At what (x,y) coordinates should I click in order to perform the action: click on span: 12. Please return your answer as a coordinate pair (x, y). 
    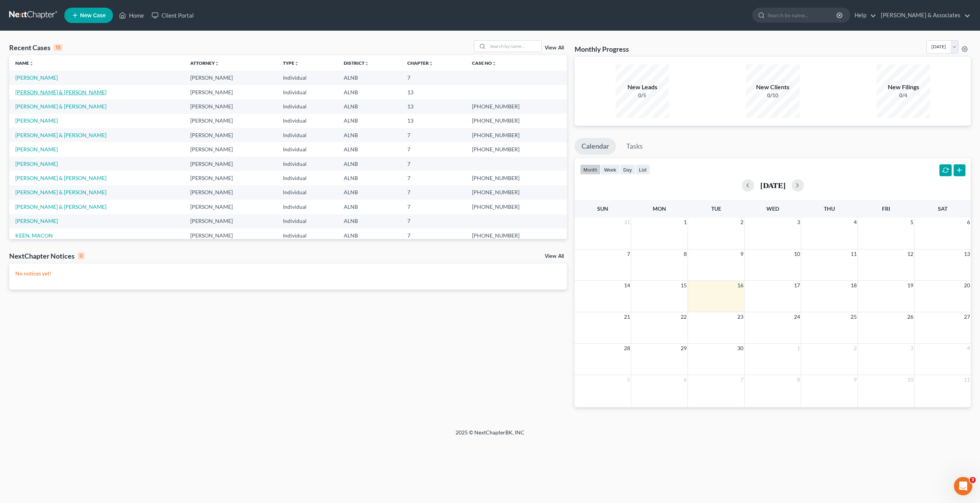
    Looking at the image, I should click on (910, 253).